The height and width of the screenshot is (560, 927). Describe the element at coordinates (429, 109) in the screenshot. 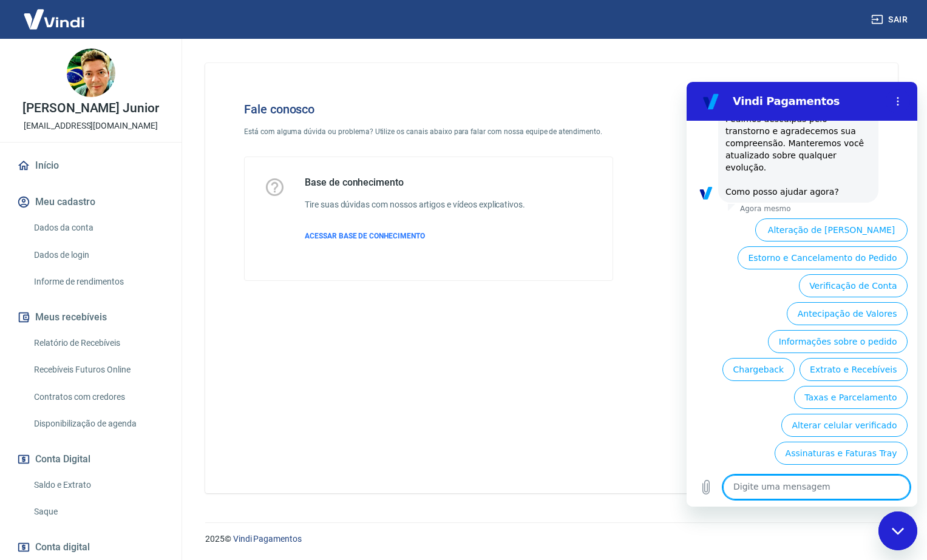

I see `h4: Fale conosco` at that location.